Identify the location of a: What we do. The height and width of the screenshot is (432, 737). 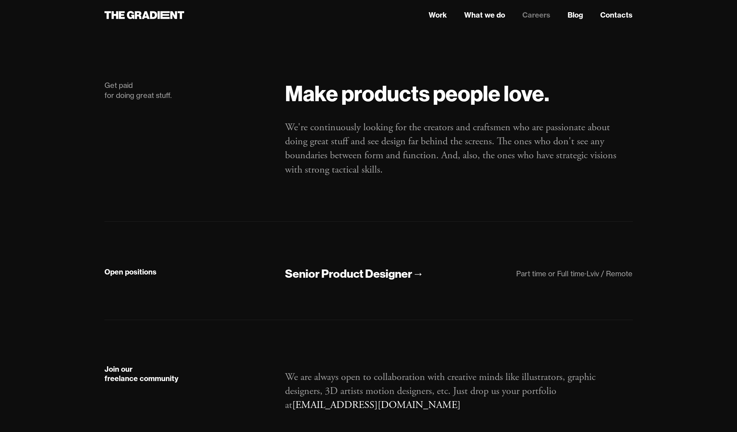
(484, 15).